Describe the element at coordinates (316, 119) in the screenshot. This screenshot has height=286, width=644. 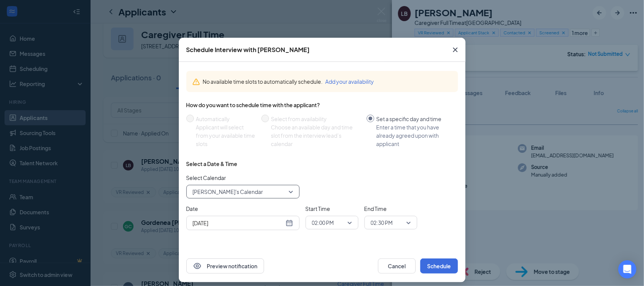
I see `div: Select from availability` at that location.